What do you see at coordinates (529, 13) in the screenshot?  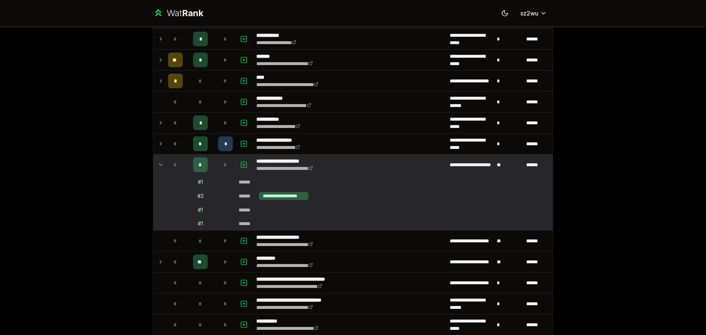 I see `span: sz2wu` at bounding box center [529, 13].